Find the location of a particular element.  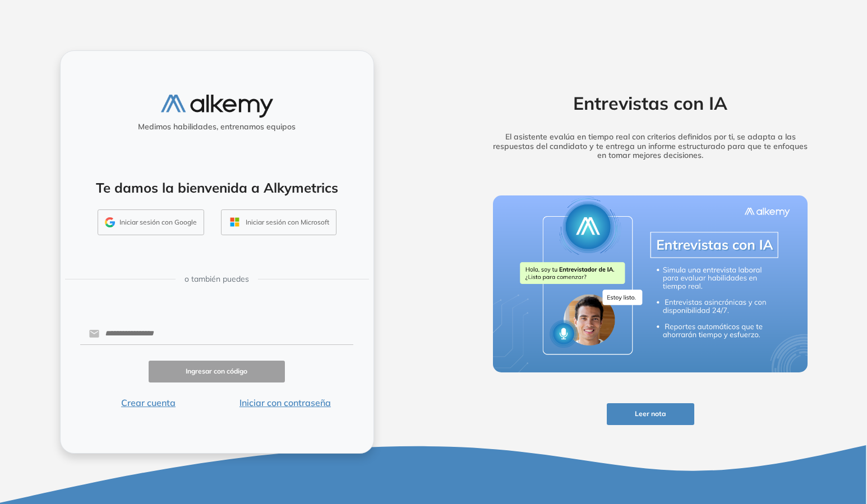

img: GMAIL_ICON is located at coordinates (110, 223).